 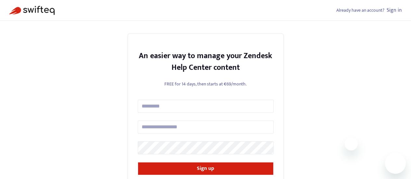 What do you see at coordinates (206, 62) in the screenshot?
I see `strong: An easier way to manage your Zendesk Help Center content` at bounding box center [206, 62].